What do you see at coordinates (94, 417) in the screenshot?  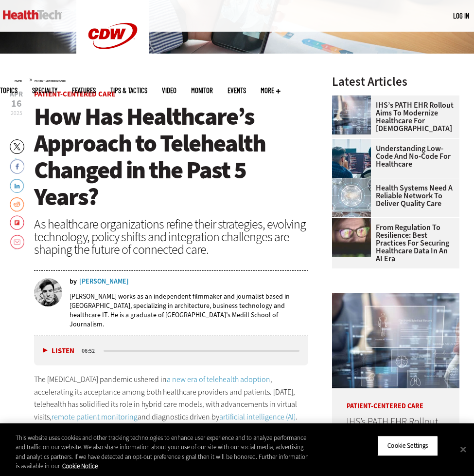 I see `a: remote patient monitoring` at bounding box center [94, 417].